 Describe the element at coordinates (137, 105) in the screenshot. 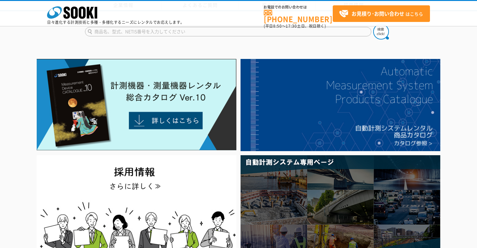

I see `img: Catalog Ver10` at that location.